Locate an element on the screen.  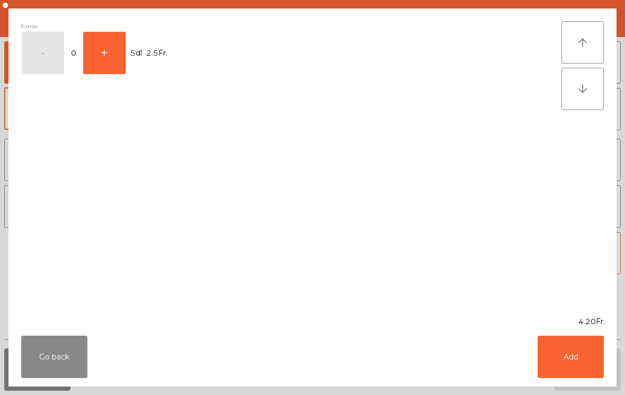
div: 4.20Fr. is located at coordinates (312, 321).